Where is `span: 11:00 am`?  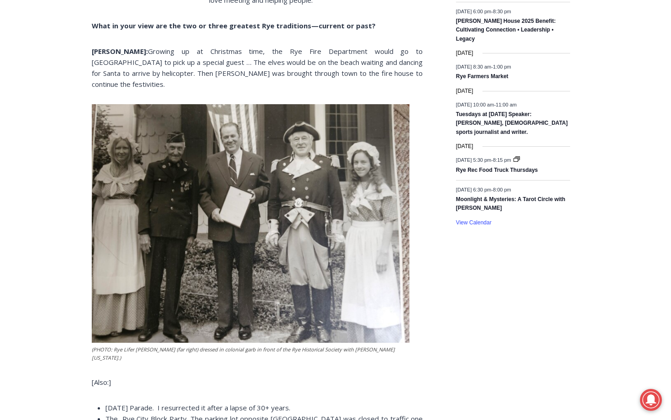 span: 11:00 am is located at coordinates (506, 105).